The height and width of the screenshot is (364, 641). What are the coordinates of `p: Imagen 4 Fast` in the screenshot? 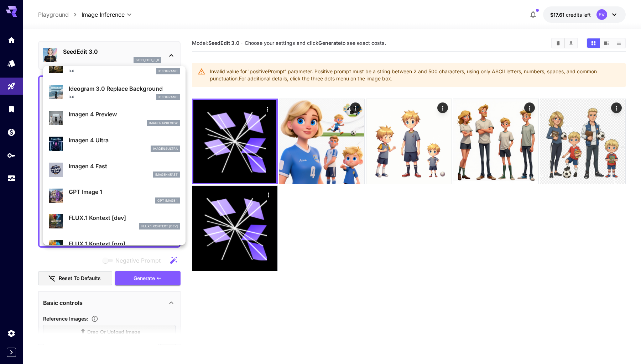 It's located at (124, 166).